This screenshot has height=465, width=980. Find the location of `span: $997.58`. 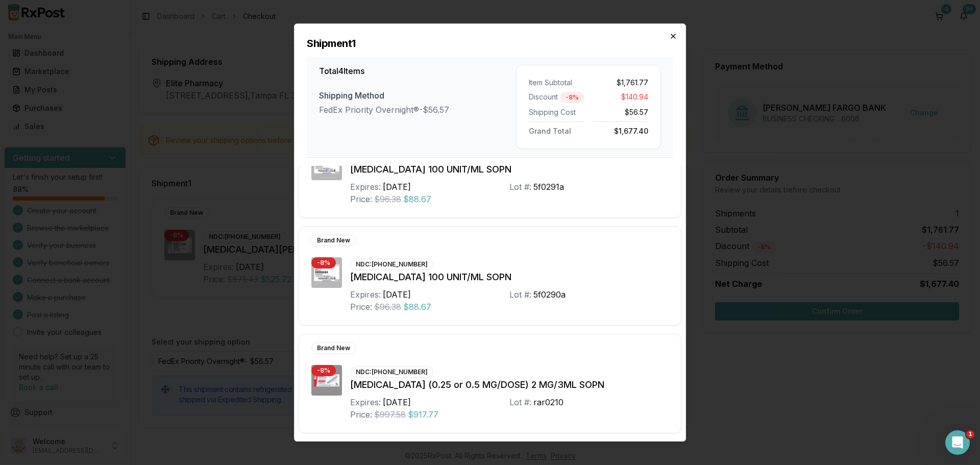

span: $997.58 is located at coordinates (390, 415).